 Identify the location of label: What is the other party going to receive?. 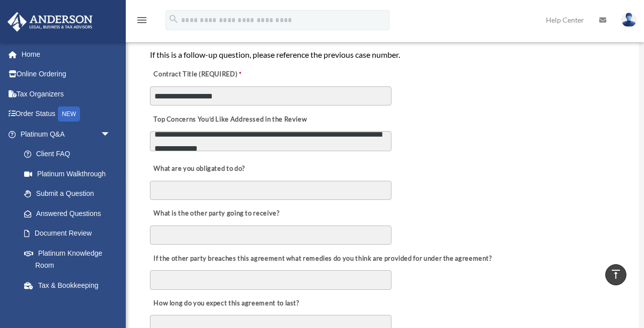
(216, 214).